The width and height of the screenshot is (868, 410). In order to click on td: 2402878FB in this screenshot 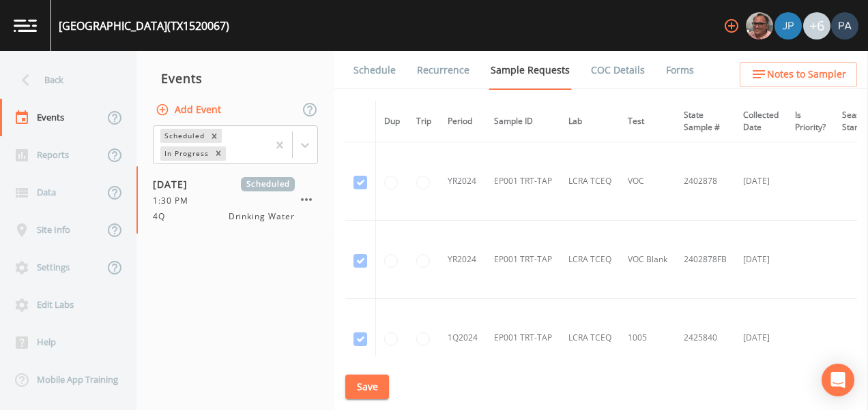, I will do `click(705, 260)`.